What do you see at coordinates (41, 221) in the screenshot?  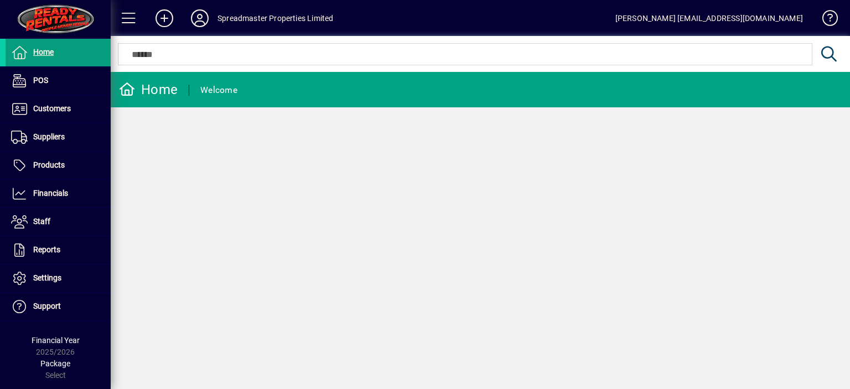 I see `span: Staff` at bounding box center [41, 221].